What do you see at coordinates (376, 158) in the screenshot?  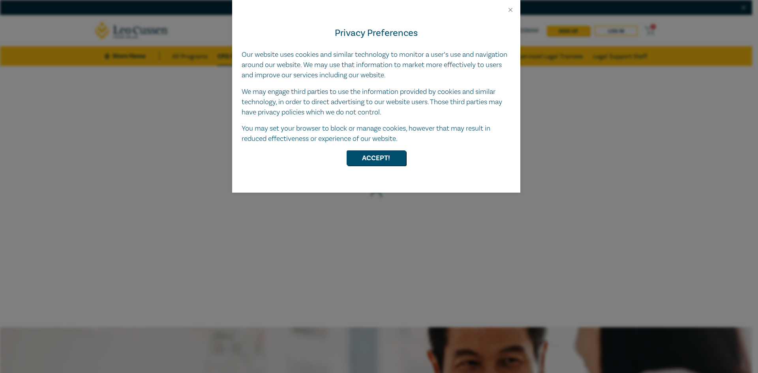 I see `button: Accept!` at bounding box center [376, 158].